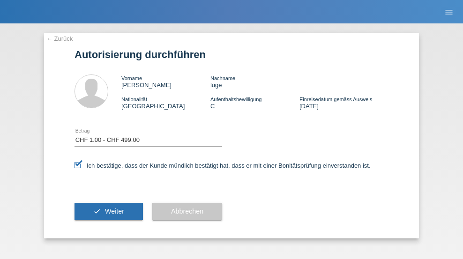 The image size is (463, 259). I want to click on a: ← Zurück, so click(59, 38).